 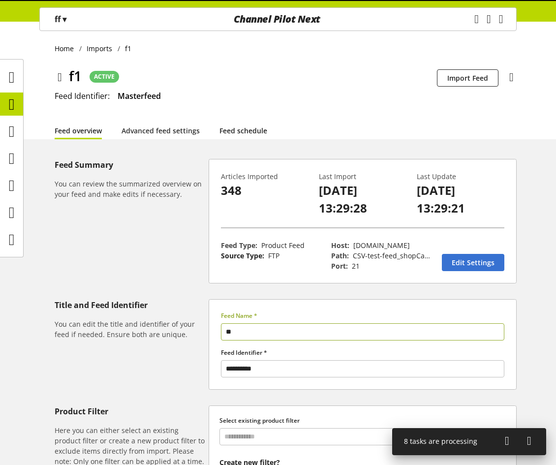 What do you see at coordinates (129, 305) in the screenshot?
I see `h5: Title and Feed Identifier` at bounding box center [129, 305].